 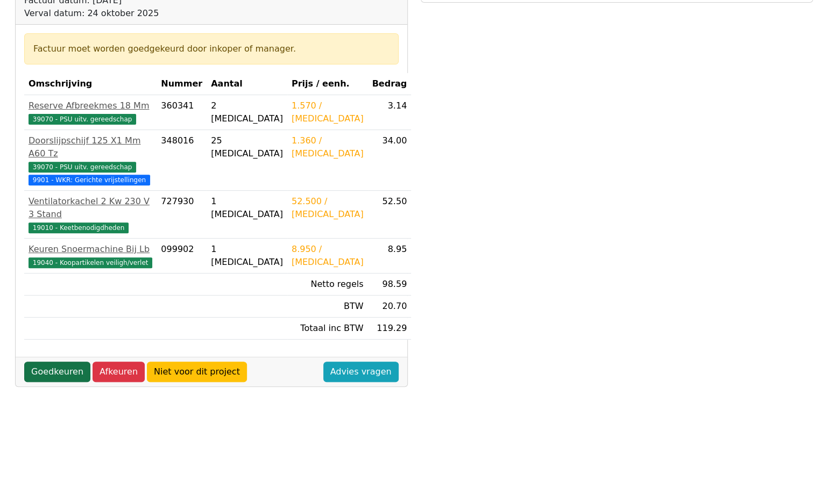 I want to click on th: Aantal, so click(x=247, y=84).